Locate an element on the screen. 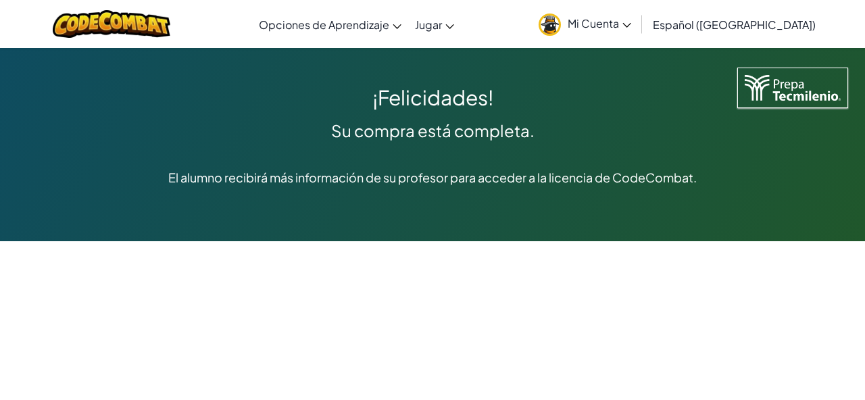  a: Jugar is located at coordinates (434, 24).